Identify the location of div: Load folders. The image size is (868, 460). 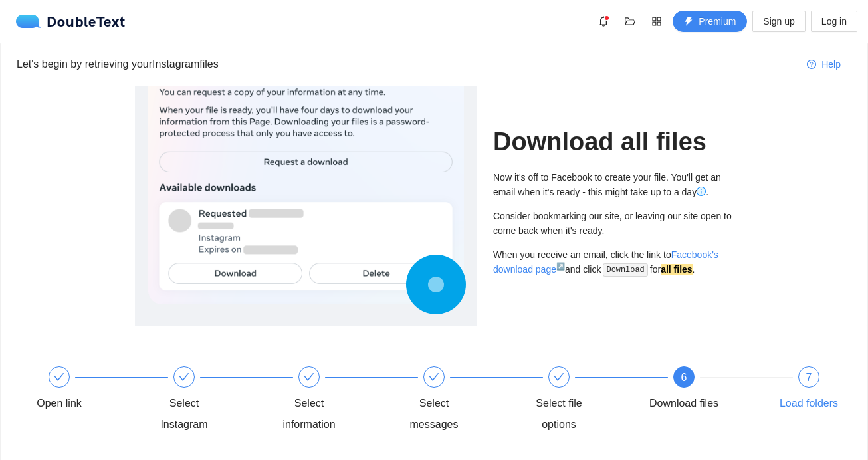
(809, 404).